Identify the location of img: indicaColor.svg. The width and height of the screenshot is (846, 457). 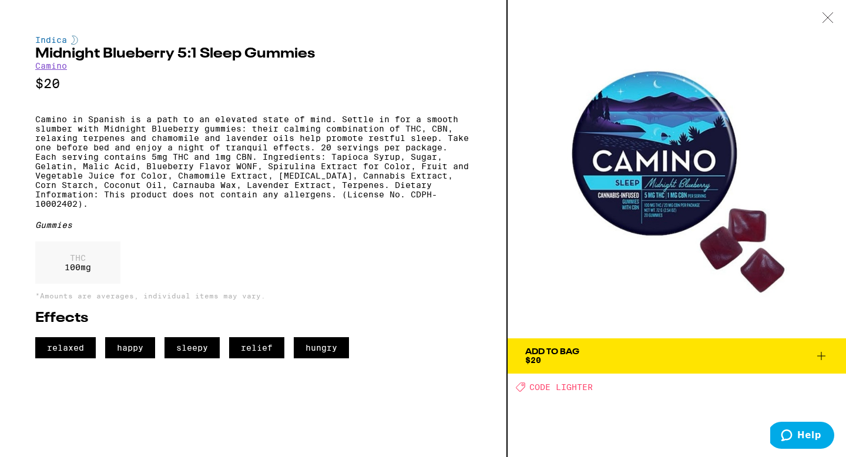
(75, 40).